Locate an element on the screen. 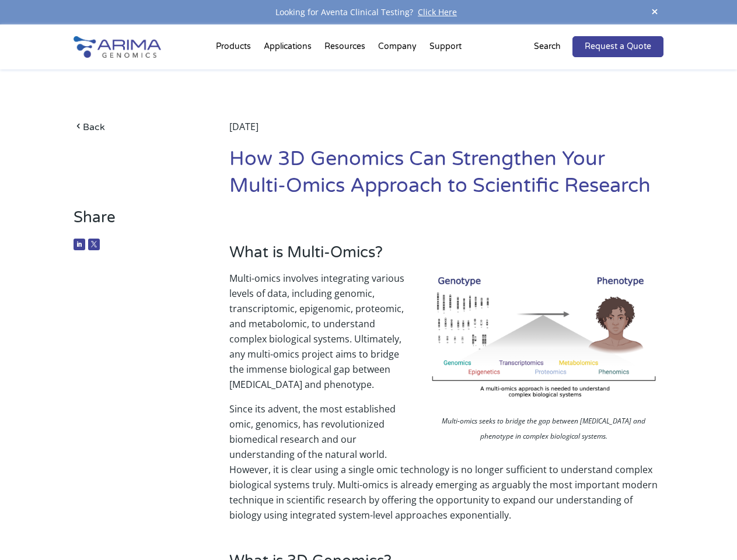  p: Multi-omics involves integrating various levels of data, including genomic, transcriptomic, epige... is located at coordinates (446, 336).